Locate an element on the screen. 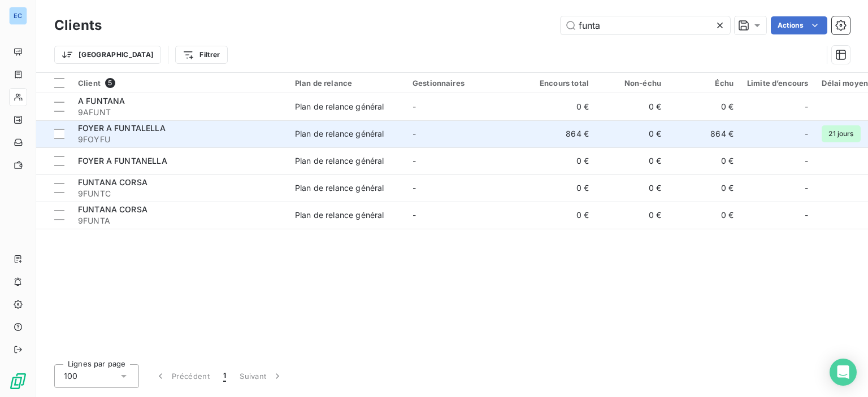 The width and height of the screenshot is (868, 397). div: Open Intercom Messenger is located at coordinates (843, 372).